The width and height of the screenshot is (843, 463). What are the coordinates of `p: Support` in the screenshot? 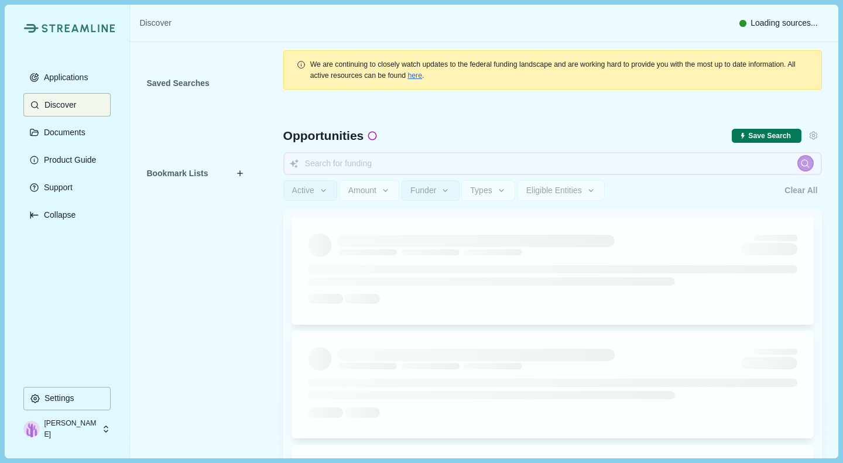 It's located at (56, 187).